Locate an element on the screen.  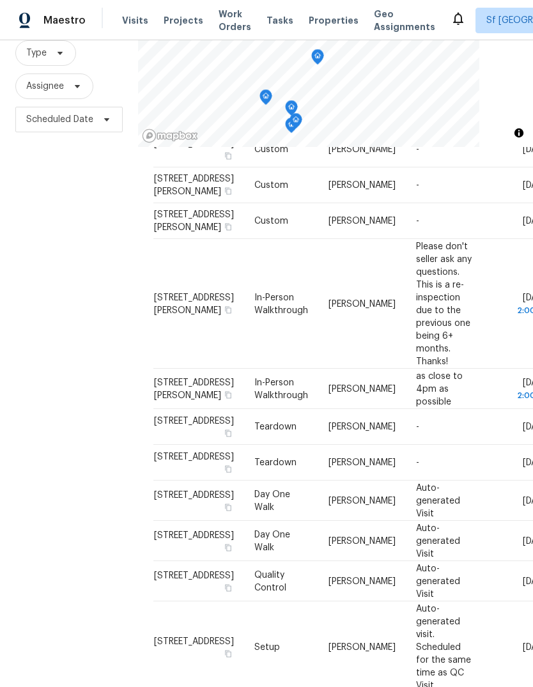
span: Visits is located at coordinates (135, 20).